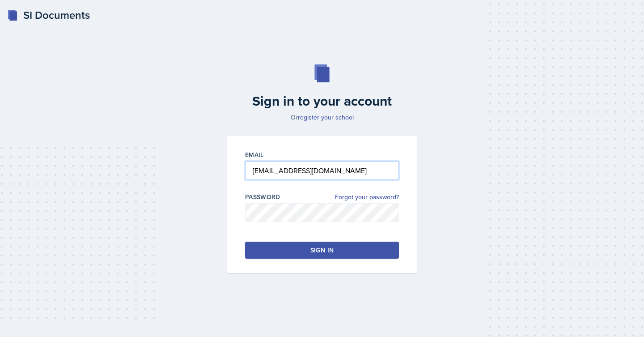 The height and width of the screenshot is (337, 644). What do you see at coordinates (48, 15) in the screenshot?
I see `a: SI Documents` at bounding box center [48, 15].